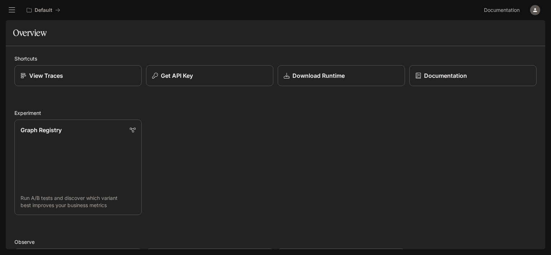 The image size is (551, 255). Describe the element at coordinates (46, 76) in the screenshot. I see `p: View Traces` at that location.